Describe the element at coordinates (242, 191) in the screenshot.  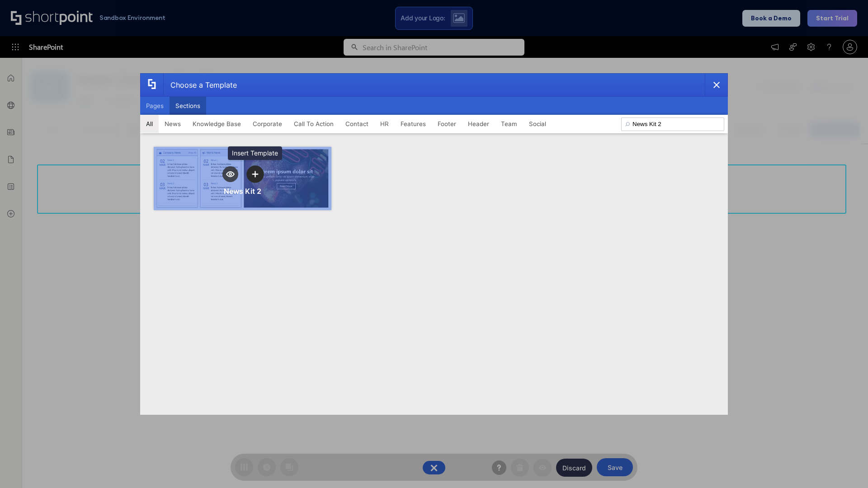
I see `div: News Kit 2` at that location.